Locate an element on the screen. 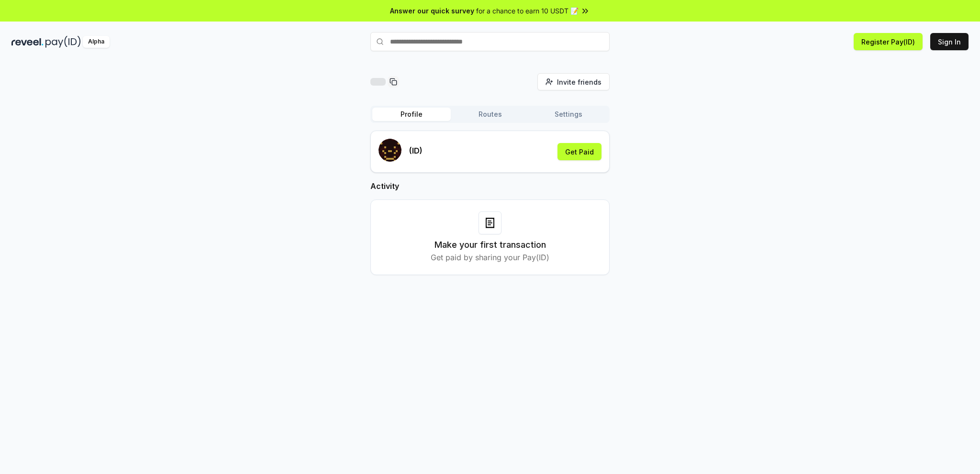  h2: Activity is located at coordinates (490, 186).